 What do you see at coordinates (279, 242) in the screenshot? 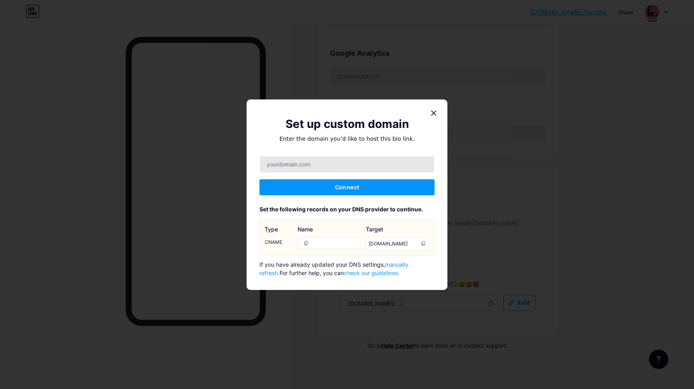
I see `div: CNAME` at bounding box center [279, 242].